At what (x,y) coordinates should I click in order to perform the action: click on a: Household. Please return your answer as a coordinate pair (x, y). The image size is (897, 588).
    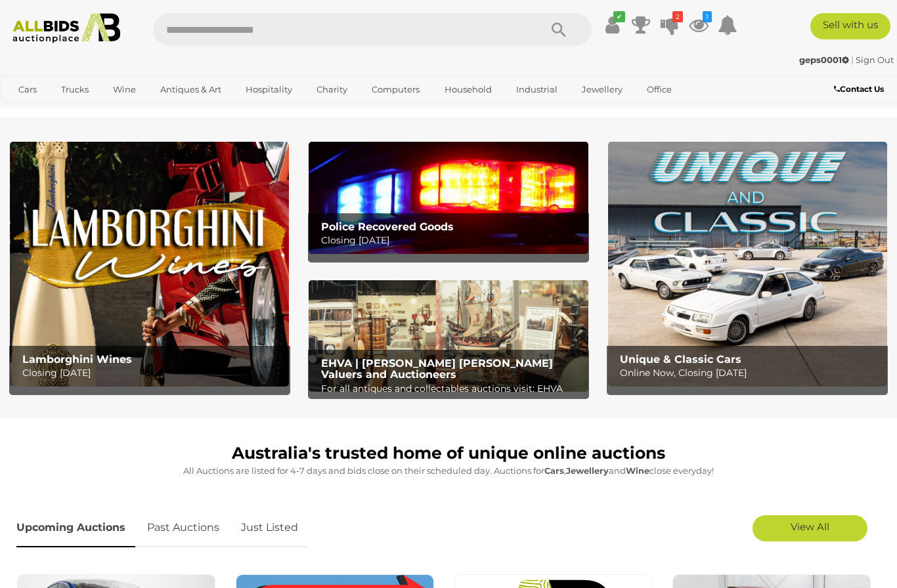
    Looking at the image, I should click on (468, 89).